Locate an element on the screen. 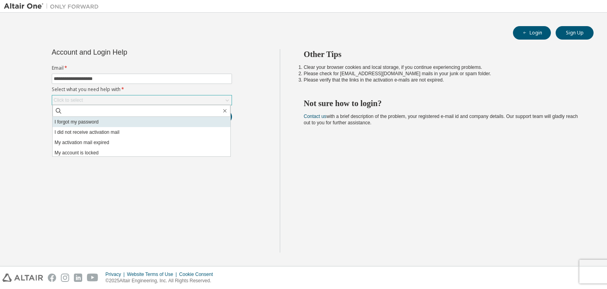 The height and width of the screenshot is (289, 607). span: with a brief description of the problem, your registered e-mail id and company details. Our suppo... is located at coordinates (441, 119).